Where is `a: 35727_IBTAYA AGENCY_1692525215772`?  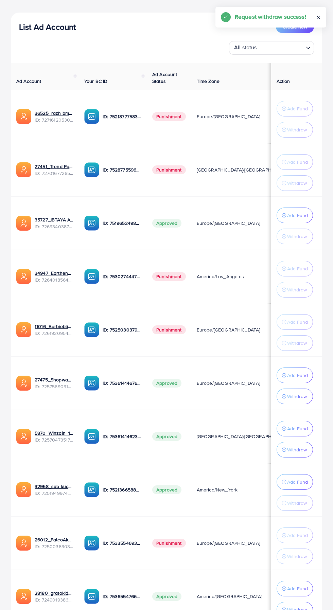
a: 35727_IBTAYA AGENCY_1692525215772 is located at coordinates (54, 220).